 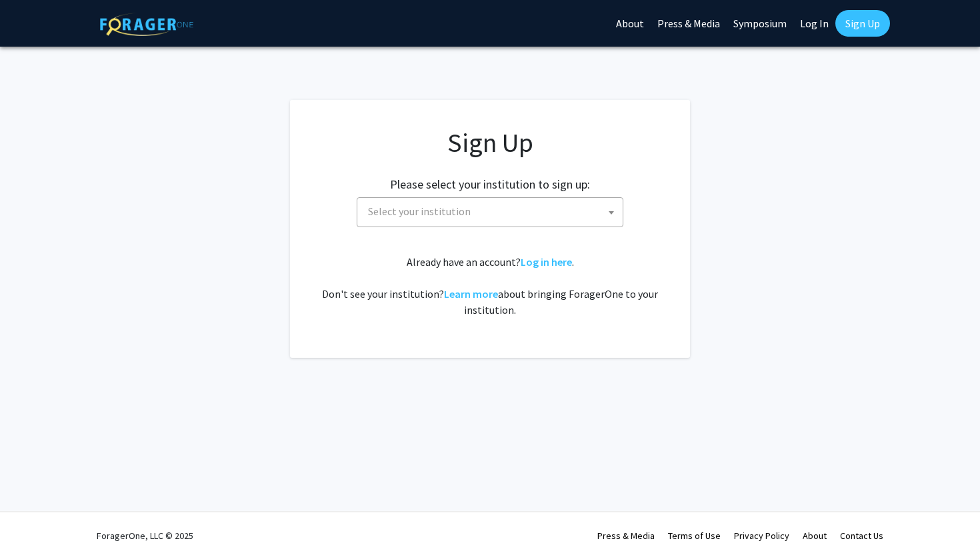 What do you see at coordinates (626, 536) in the screenshot?
I see `a: Press & Media` at bounding box center [626, 536].